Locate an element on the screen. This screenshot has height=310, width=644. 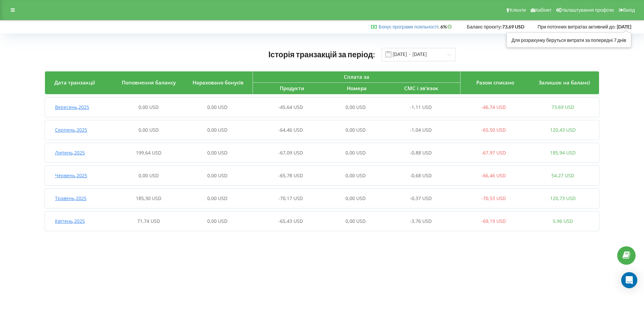
strong: 6% is located at coordinates (447, 26).